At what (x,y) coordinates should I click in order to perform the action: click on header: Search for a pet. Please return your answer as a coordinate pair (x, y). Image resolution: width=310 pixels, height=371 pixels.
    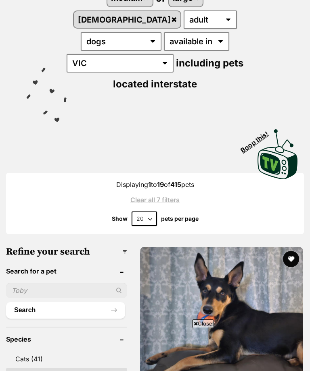
    Looking at the image, I should click on (67, 271).